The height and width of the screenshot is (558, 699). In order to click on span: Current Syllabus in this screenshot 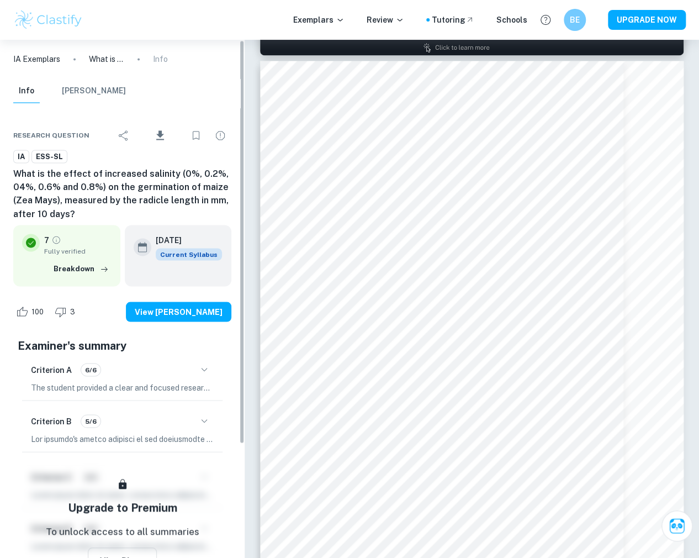, I will do `click(189, 254)`.